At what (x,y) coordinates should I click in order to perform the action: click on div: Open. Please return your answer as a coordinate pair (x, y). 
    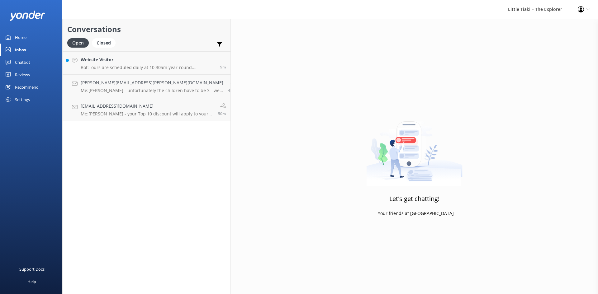
    Looking at the image, I should click on (78, 43).